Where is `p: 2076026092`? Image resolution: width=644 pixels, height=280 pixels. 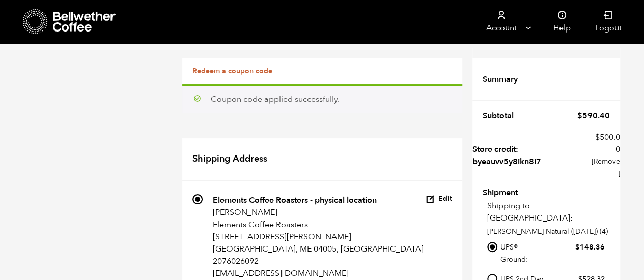 p: 2076026092 is located at coordinates (318, 261).